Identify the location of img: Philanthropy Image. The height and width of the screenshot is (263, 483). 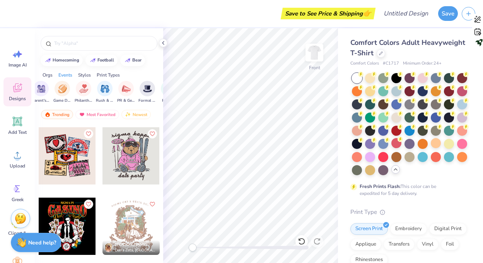
(83, 89).